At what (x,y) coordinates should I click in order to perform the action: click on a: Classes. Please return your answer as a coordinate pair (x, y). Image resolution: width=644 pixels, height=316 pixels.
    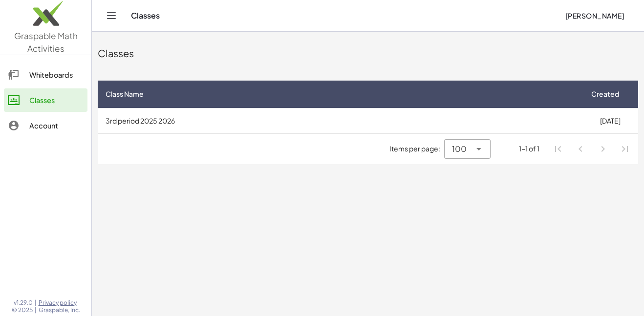
    Looking at the image, I should click on (45, 100).